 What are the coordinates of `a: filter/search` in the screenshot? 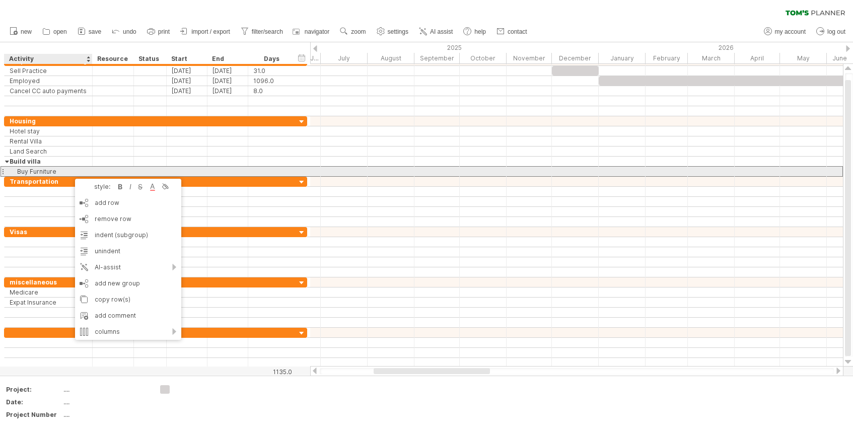 It's located at (262, 32).